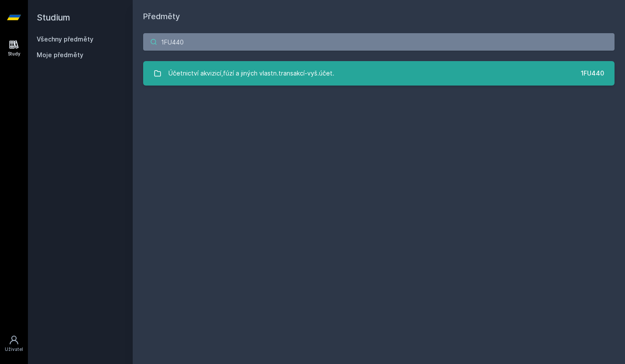 This screenshot has width=625, height=364. What do you see at coordinates (379, 73) in the screenshot?
I see `a: Účetnictví akvizicí,fúzí a jiných vlastn.transakcí-vyš.účet. 1FU440` at bounding box center [379, 73].